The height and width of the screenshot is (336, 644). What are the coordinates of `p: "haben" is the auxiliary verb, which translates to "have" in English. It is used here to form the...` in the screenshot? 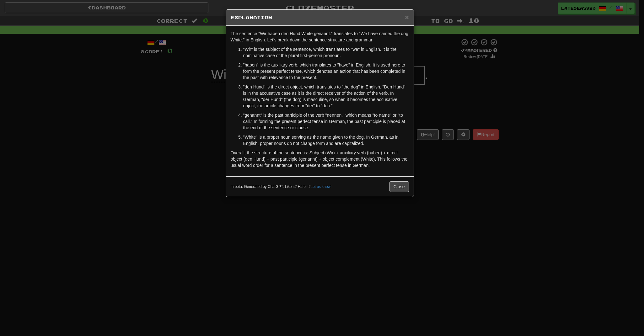 It's located at (326, 71).